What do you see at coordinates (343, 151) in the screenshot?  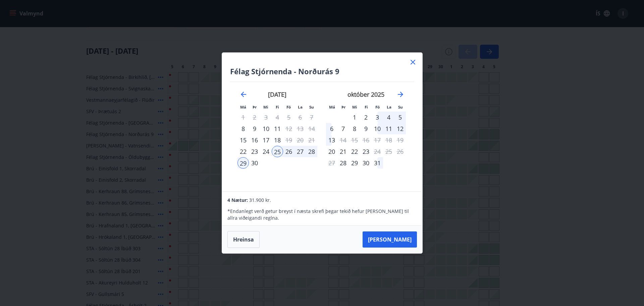 I see `div: 21` at bounding box center [343, 151].